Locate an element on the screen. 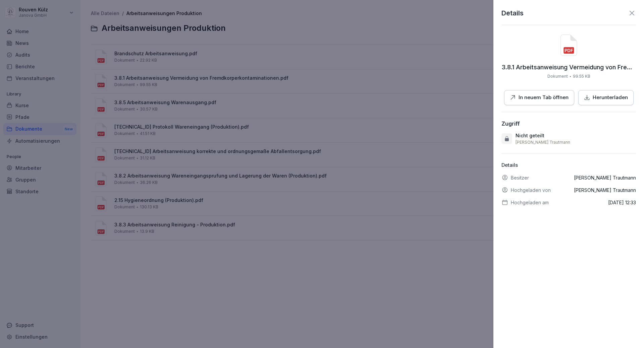 The width and height of the screenshot is (644, 348). p: Dokument is located at coordinates (558, 76).